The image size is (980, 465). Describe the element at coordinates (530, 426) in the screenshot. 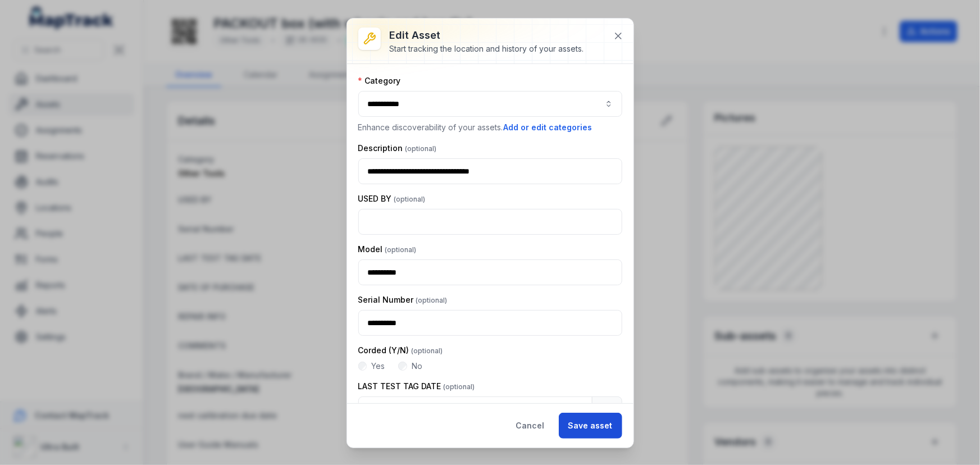

I see `button: Cancel` at that location.